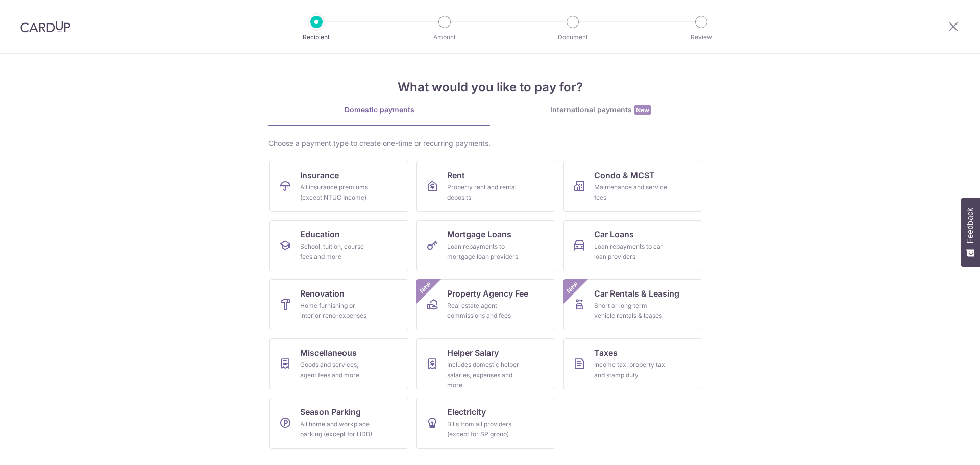 The height and width of the screenshot is (465, 980). What do you see at coordinates (337, 311) in the screenshot?
I see `div: Home furnishing or interior reno-expenses` at bounding box center [337, 311].